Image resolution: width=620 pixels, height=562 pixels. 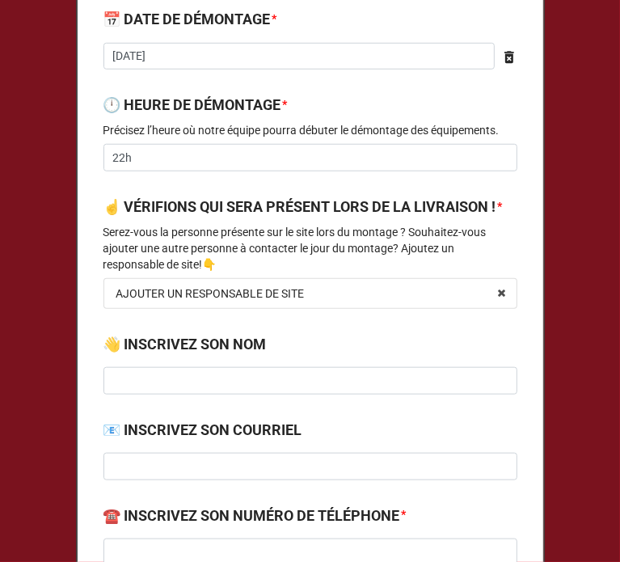 I want to click on label: 📅 DATE DE DÉMONTAGE, so click(x=187, y=19).